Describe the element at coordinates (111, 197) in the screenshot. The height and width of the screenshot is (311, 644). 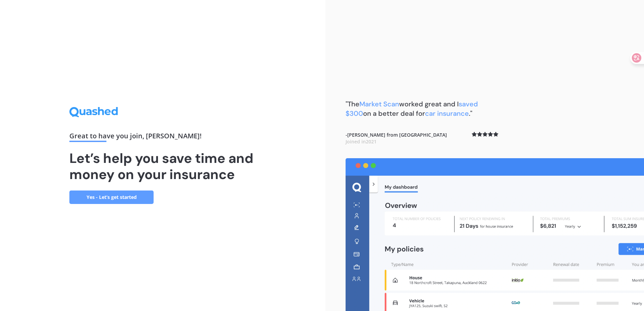
I see `a: Yes - Let’s get started` at that location.